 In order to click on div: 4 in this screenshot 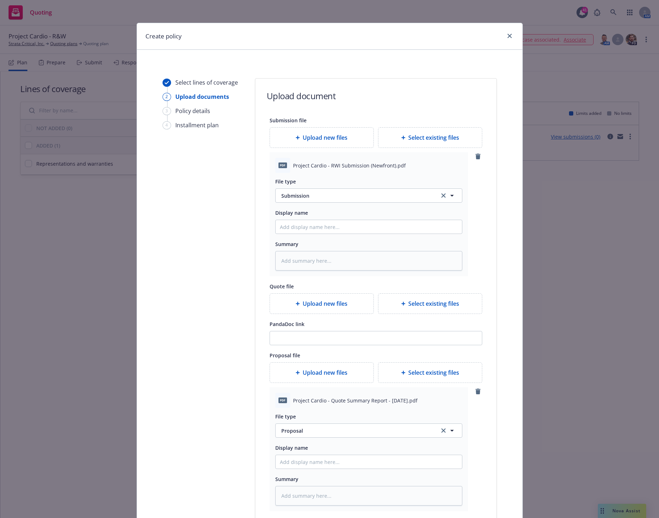, I will do `click(167, 125)`.